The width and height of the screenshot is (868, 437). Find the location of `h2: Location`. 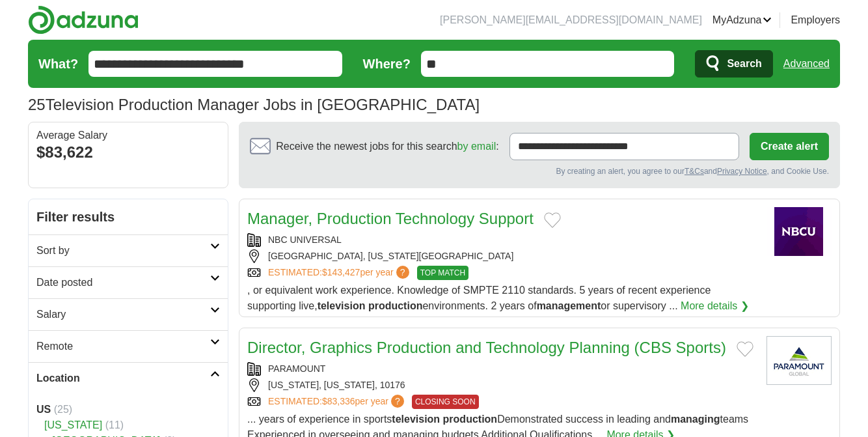

h2: Location is located at coordinates (123, 379).